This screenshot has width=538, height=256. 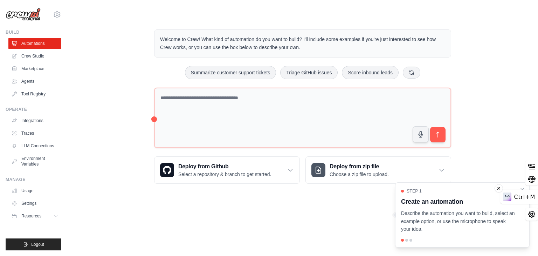 I want to click on h3: Deploy from zip file, so click(x=359, y=166).